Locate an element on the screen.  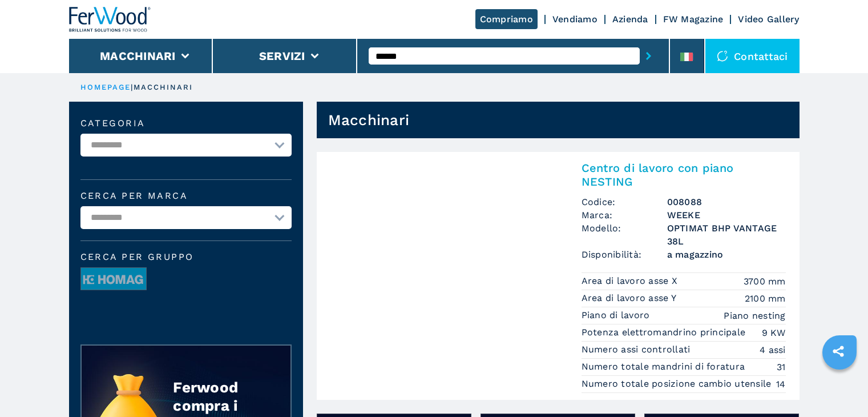
p: Area di lavoro asse Y is located at coordinates (631, 298).